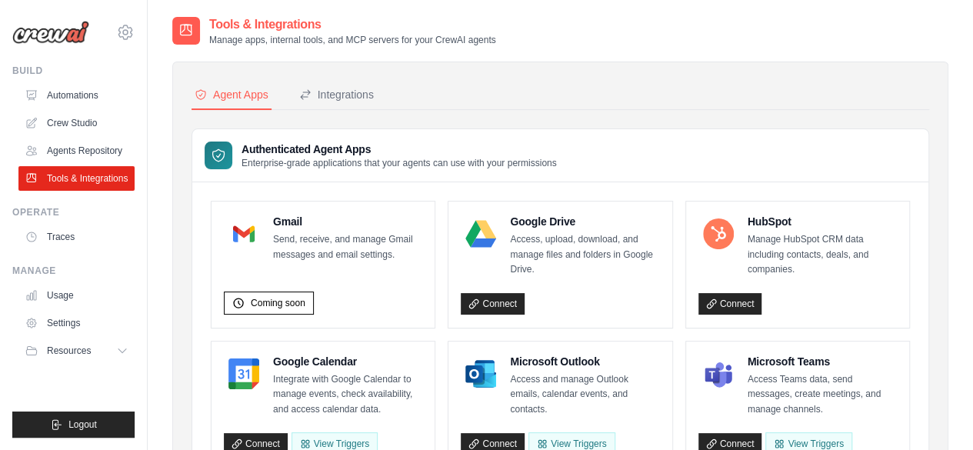 The height and width of the screenshot is (450, 973). I want to click on div: Agent Apps, so click(231, 95).